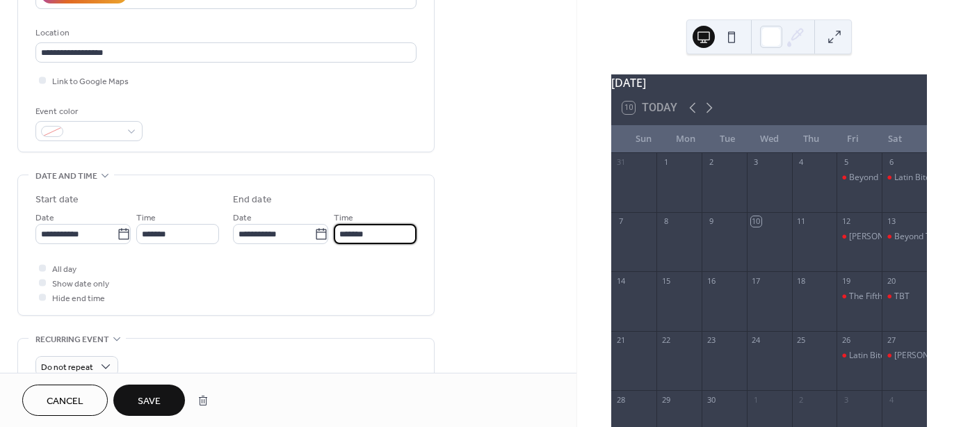  Describe the element at coordinates (666, 280) in the screenshot. I see `div: 15` at that location.